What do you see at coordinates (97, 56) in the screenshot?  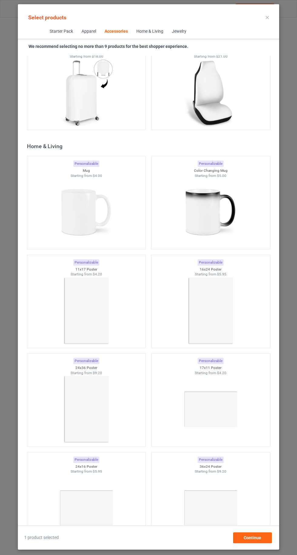 I see `span: $18.00` at bounding box center [97, 56].